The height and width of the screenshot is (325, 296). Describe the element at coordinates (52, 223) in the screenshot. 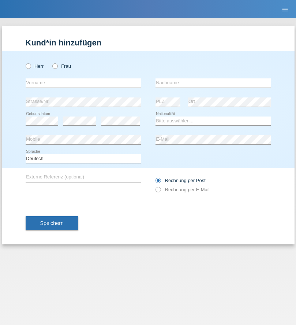

I see `span: Speichern` at that location.